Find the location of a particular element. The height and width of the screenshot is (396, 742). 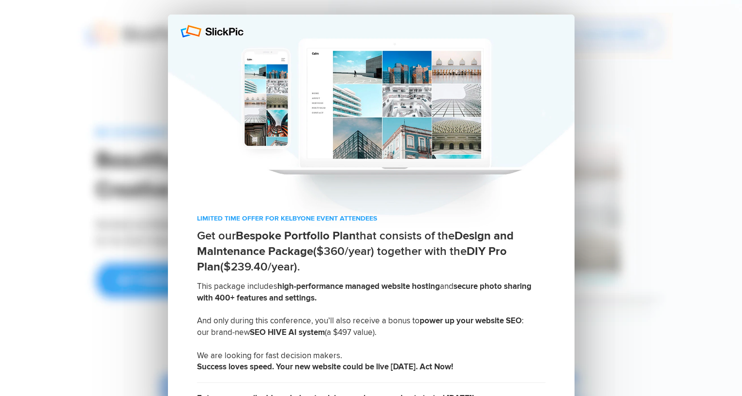

b: high-performance managed website hosting is located at coordinates (359, 286).